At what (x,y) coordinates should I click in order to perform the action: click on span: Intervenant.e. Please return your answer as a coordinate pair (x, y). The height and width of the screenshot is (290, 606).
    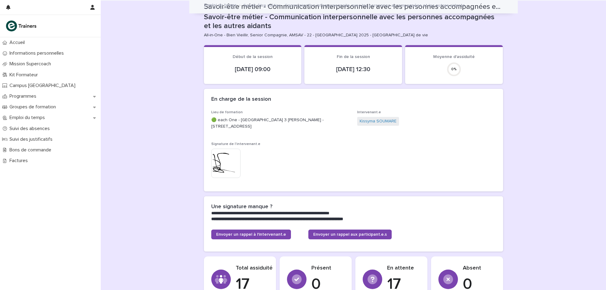
    Looking at the image, I should click on (369, 112).